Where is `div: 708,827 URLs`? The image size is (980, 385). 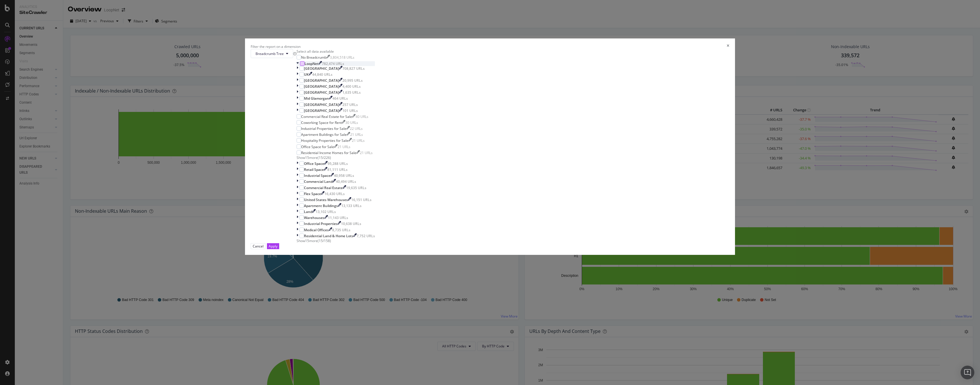 div: 708,827 URLs is located at coordinates (353, 69).